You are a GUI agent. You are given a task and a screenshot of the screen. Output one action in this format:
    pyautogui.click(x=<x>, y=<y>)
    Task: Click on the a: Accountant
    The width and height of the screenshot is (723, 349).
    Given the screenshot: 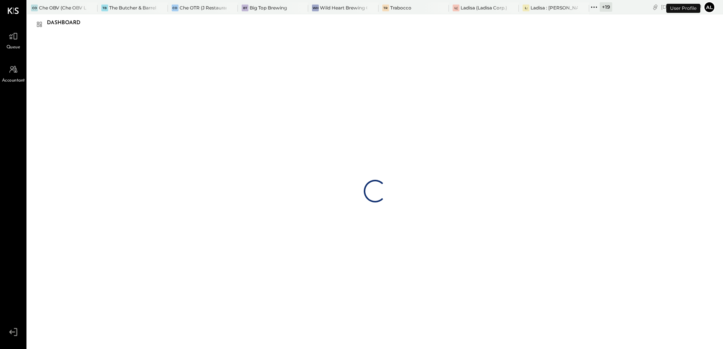 What is the action you would take?
    pyautogui.click(x=13, y=73)
    